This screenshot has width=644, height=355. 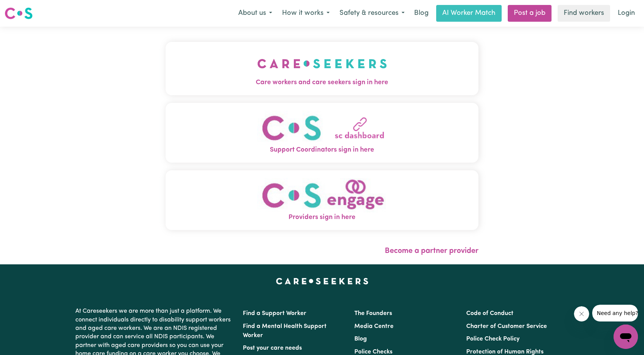 What do you see at coordinates (322, 133) in the screenshot?
I see `button: Support Coordinators sign in here` at bounding box center [322, 133].